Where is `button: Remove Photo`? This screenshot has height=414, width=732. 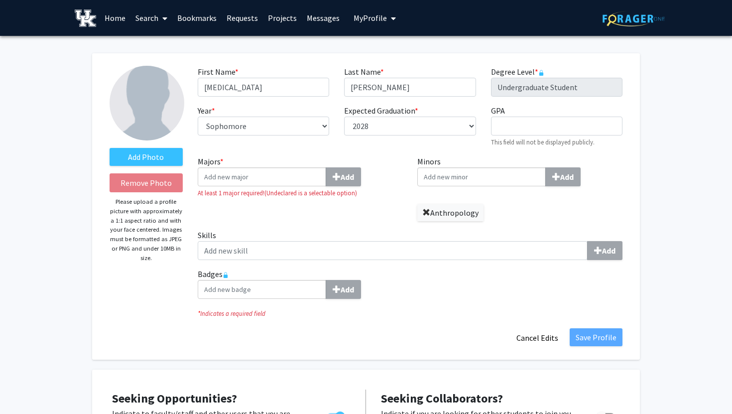
button: Remove Photo is located at coordinates (146, 183).